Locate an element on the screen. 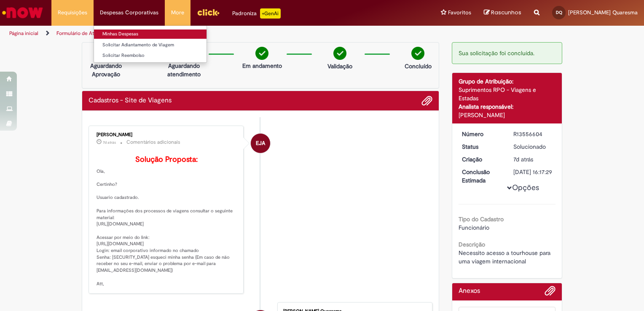 Image resolution: width=644 pixels, height=311 pixels. div: Analista responsável: is located at coordinates (507, 106).